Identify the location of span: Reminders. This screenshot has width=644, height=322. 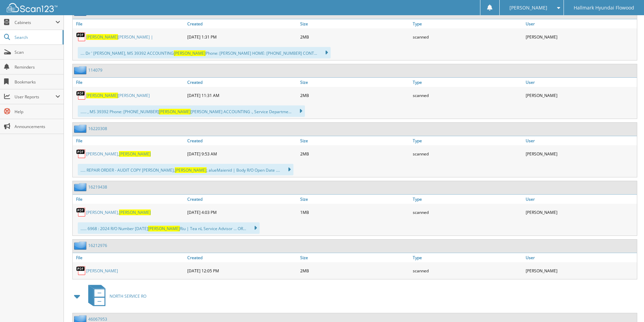
(37, 67).